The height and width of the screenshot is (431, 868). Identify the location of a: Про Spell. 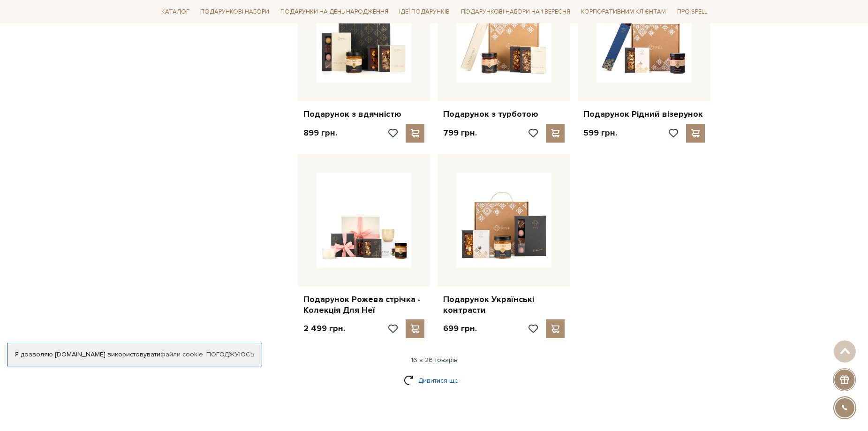
(692, 11).